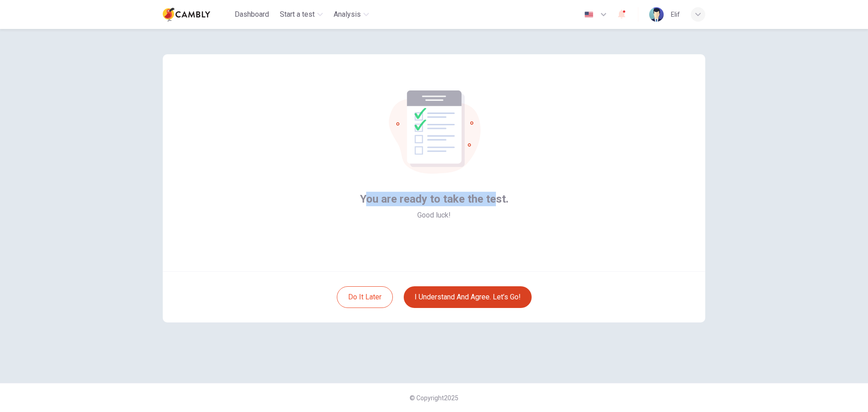 The width and height of the screenshot is (868, 412). What do you see at coordinates (675, 15) in the screenshot?
I see `div: Elif` at bounding box center [675, 15].